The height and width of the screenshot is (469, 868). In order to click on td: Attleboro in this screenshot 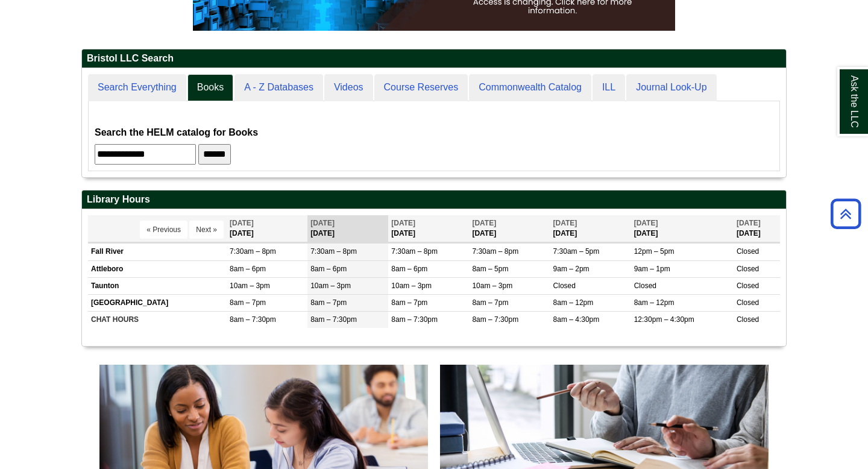, I will do `click(157, 268)`.